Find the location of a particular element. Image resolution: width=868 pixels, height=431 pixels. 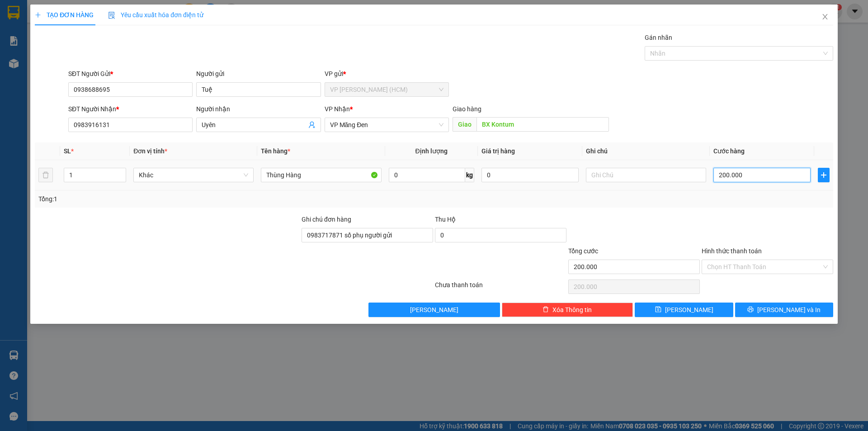

div: Chưa thanh toán is located at coordinates (501, 288).